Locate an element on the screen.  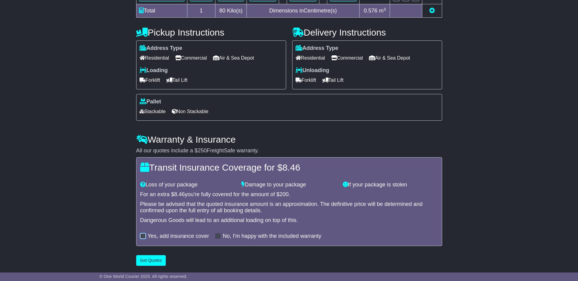
a: Add new item is located at coordinates (432, 11).